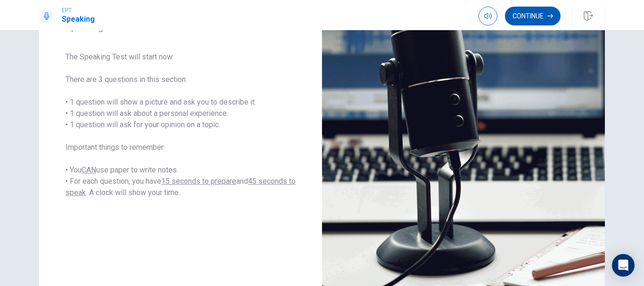 This screenshot has width=644, height=286. Describe the element at coordinates (533, 16) in the screenshot. I see `button: Continue` at that location.